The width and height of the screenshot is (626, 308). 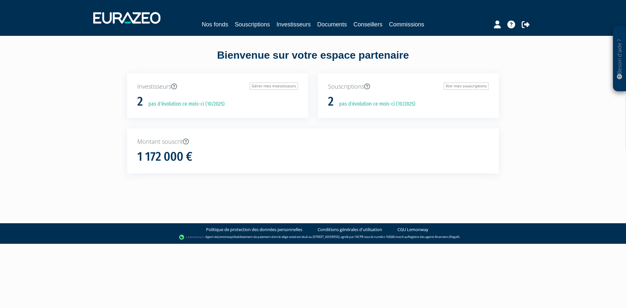 What do you see at coordinates (619, 59) in the screenshot?
I see `p: Besoin d'aide ?` at bounding box center [619, 59].